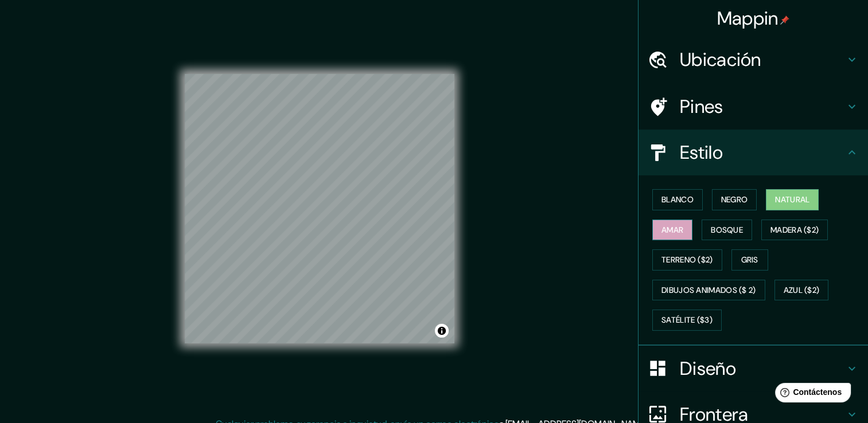 The height and width of the screenshot is (423, 868). Describe the element at coordinates (678, 200) in the screenshot. I see `font: Blanco` at that location.